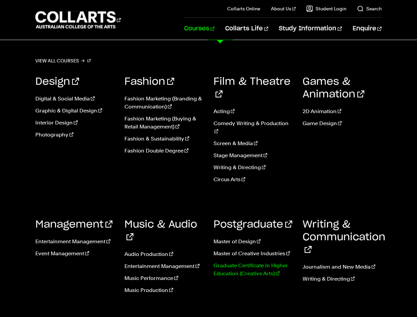 This screenshot has width=417, height=317. I want to click on a: Music Production, so click(164, 290).